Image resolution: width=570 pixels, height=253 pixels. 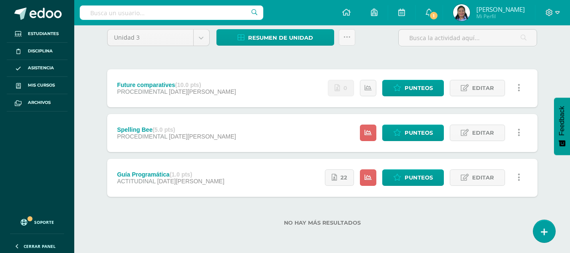 I want to click on div: Future comparatives, so click(x=176, y=85).